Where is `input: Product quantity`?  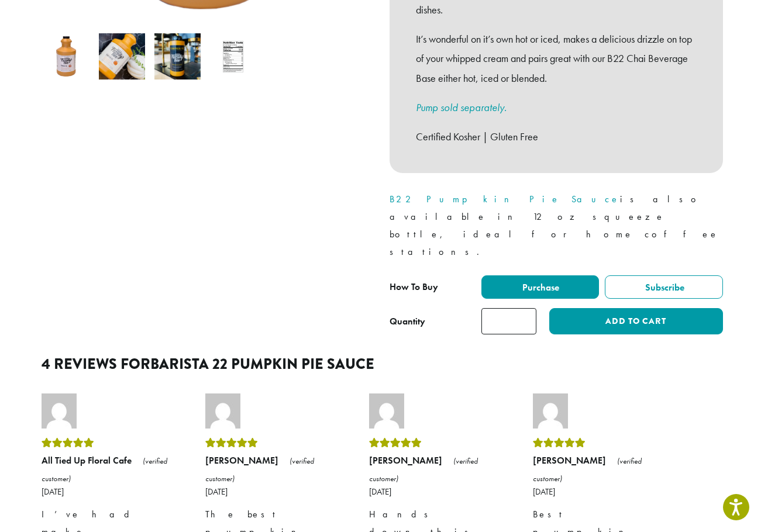
input: Product quantity is located at coordinates (509, 321).